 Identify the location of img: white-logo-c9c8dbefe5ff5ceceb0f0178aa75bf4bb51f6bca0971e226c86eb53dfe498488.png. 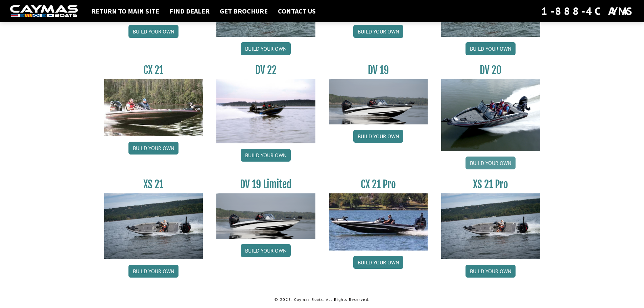
(44, 11).